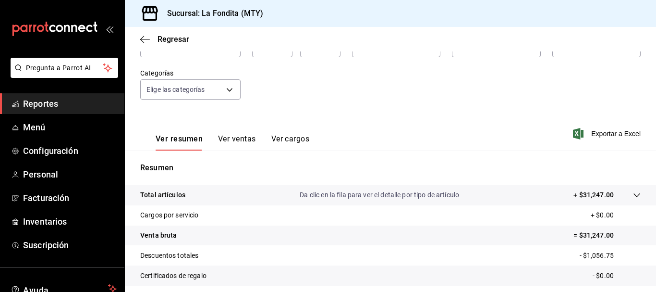  What do you see at coordinates (70, 127) in the screenshot?
I see `span: Menú` at bounding box center [70, 127].